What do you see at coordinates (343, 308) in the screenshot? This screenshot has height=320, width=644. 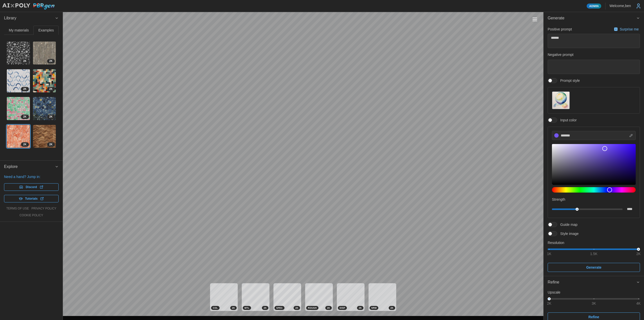 I see `span: DISP` at bounding box center [343, 308].